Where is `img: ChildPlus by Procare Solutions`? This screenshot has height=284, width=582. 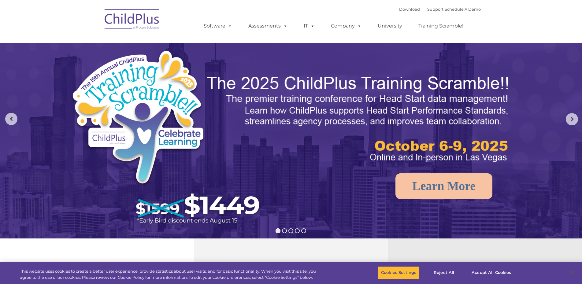 img: ChildPlus by Procare Solutions is located at coordinates (132, 20).